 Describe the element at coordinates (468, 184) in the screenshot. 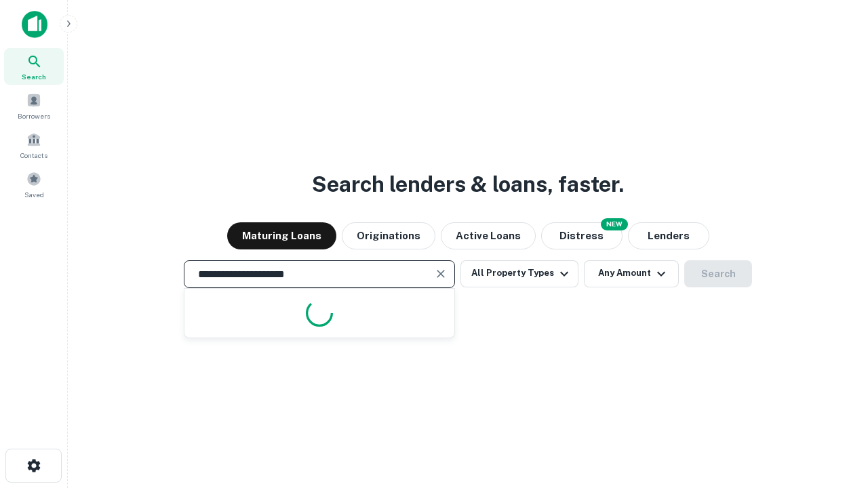

I see `h3: Search lenders & loans, faster.` at that location.